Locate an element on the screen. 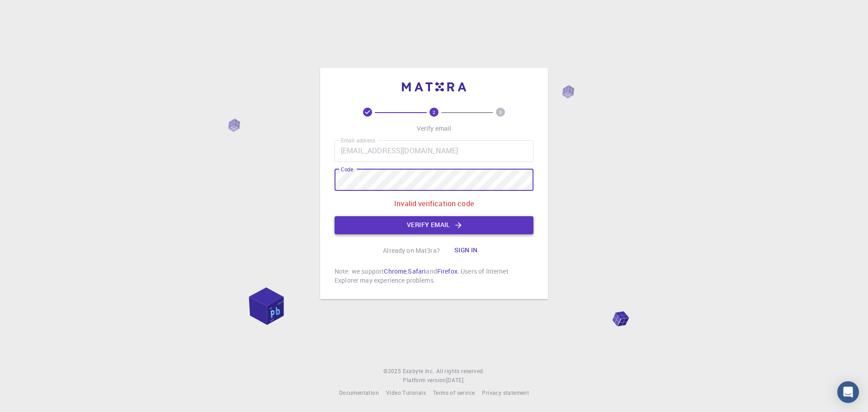  a: Privacy statement is located at coordinates (505, 393).